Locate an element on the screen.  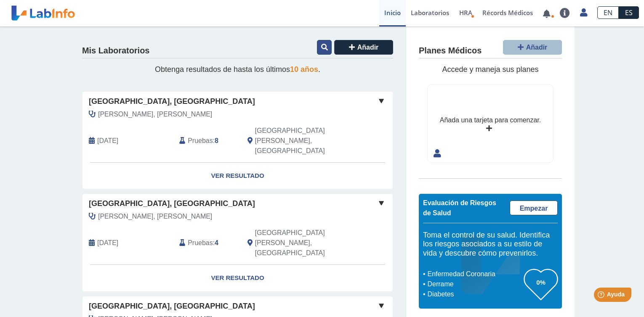
a: ES is located at coordinates (628, 12).